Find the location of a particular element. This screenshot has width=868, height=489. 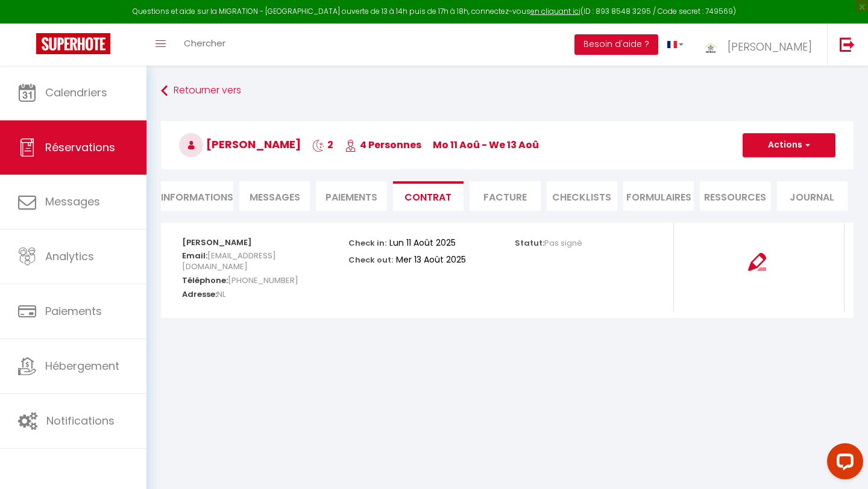

li: Informations is located at coordinates (197, 196).